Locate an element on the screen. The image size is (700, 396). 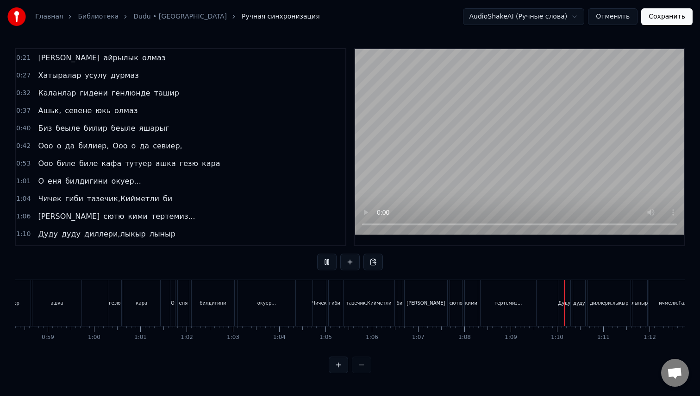
div: диллери,лыкыр is located at coordinates (609, 302).